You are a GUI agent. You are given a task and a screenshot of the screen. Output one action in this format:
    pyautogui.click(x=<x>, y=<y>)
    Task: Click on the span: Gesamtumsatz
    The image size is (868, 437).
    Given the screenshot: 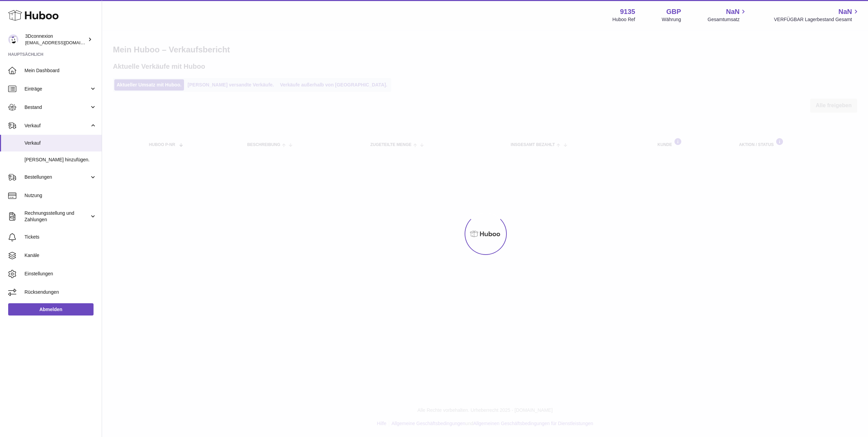 What is the action you would take?
    pyautogui.click(x=727, y=19)
    